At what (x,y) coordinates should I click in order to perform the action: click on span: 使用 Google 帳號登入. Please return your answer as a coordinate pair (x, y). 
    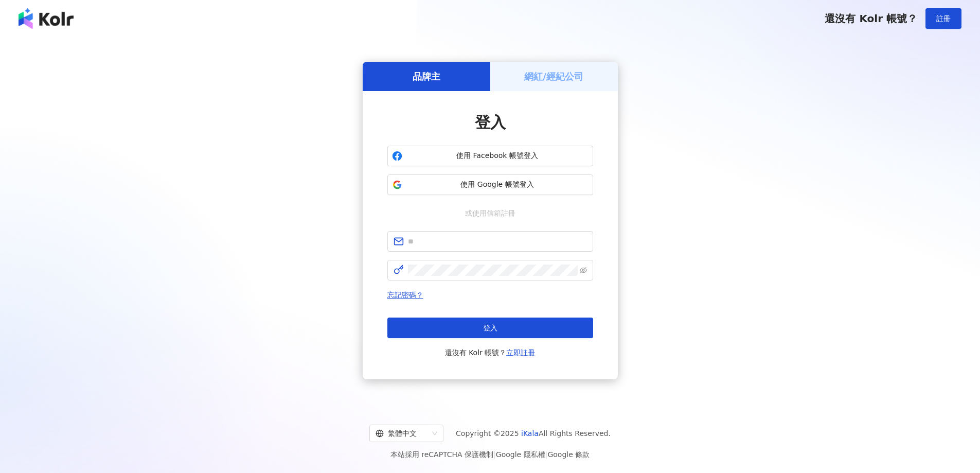
    Looking at the image, I should click on (498, 185).